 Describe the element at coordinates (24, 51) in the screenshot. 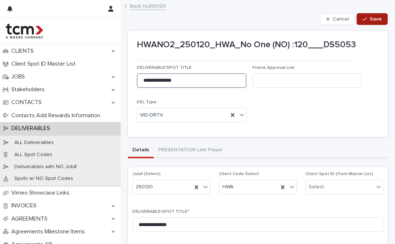

I see `p: CLIENTS` at that location.